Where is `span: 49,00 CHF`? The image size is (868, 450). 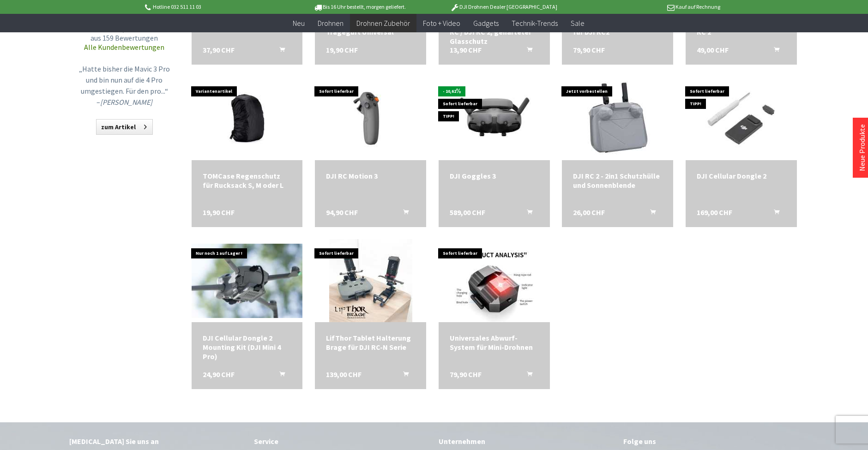 span: 49,00 CHF is located at coordinates (712, 50).